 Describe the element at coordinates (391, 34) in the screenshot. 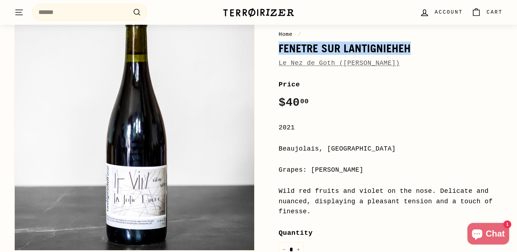

I see `nav: breadcrumbs` at that location.